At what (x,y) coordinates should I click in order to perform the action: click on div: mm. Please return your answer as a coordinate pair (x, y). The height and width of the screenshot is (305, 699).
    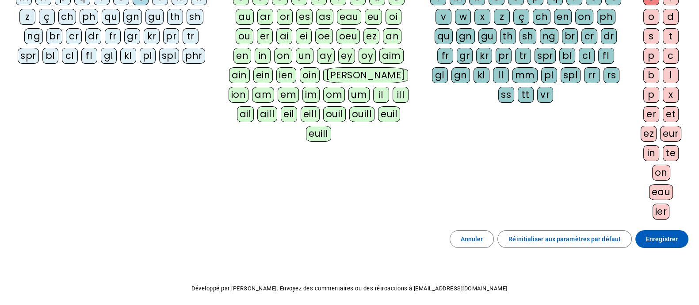
    Looking at the image, I should click on (525, 75).